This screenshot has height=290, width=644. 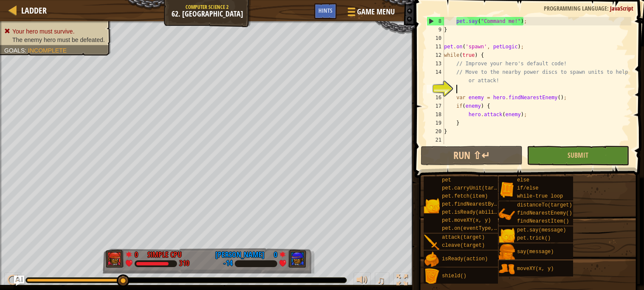 I want to click on a: Ladder, so click(x=32, y=10).